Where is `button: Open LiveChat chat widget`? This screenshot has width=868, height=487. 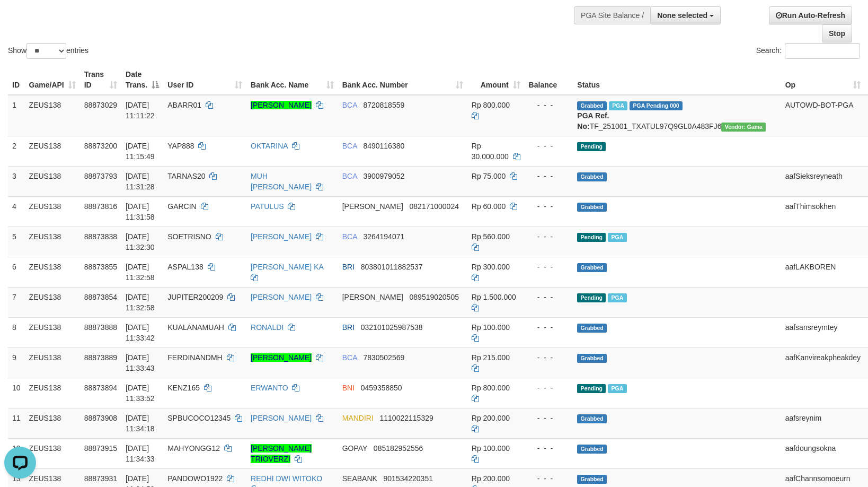 button: Open LiveChat chat widget is located at coordinates (20, 20).